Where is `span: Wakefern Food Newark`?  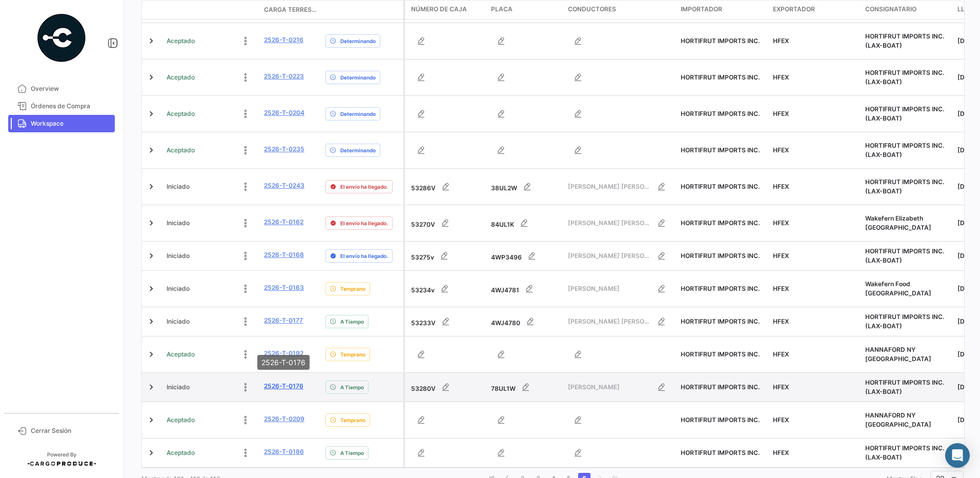 span: Wakefern Food Newark is located at coordinates (898, 288).